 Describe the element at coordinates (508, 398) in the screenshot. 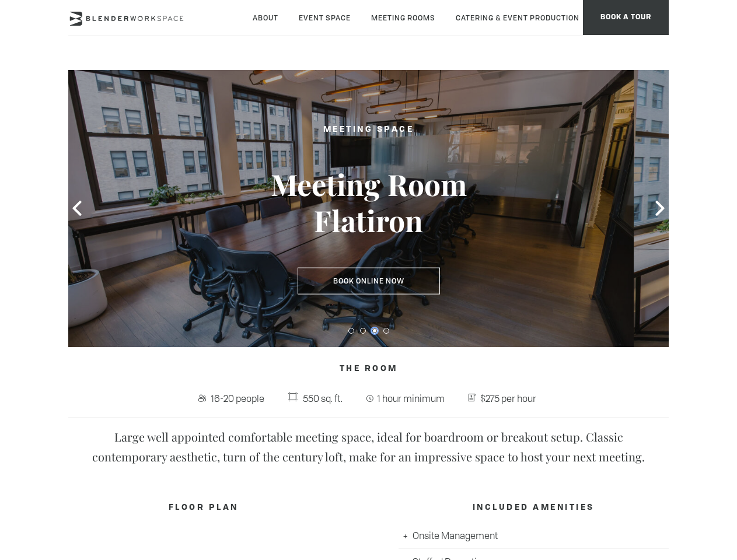

I see `span: $275 per hour` at that location.